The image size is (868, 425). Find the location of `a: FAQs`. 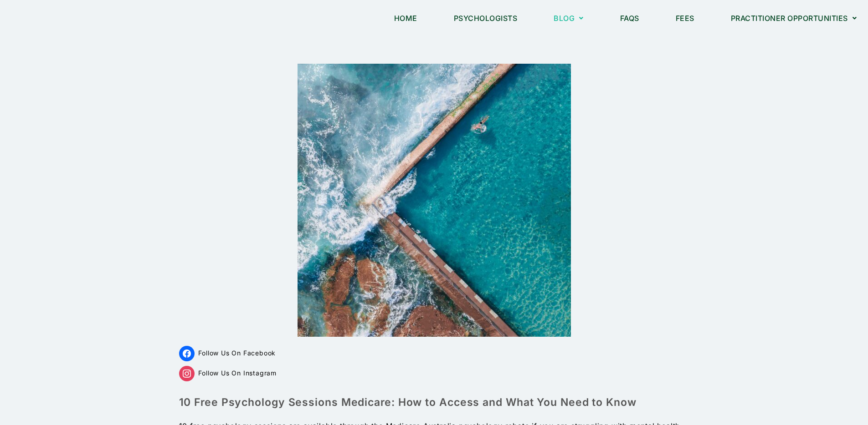

a: FAQs is located at coordinates (630, 18).